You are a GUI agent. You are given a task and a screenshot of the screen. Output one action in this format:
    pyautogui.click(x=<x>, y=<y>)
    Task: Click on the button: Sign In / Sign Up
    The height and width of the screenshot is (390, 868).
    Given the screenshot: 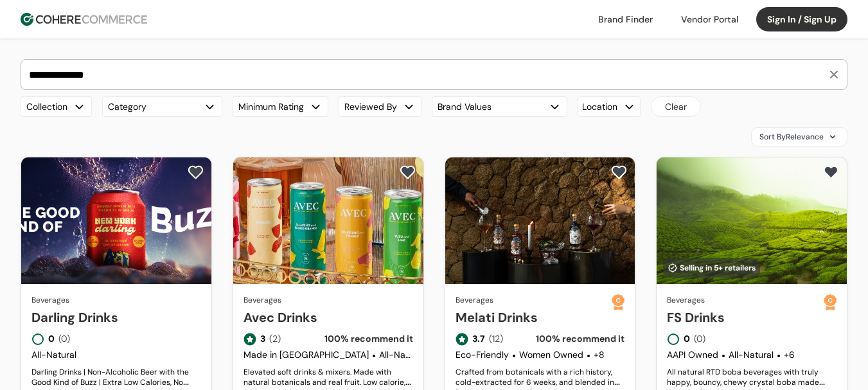 What is the action you would take?
    pyautogui.click(x=802, y=19)
    